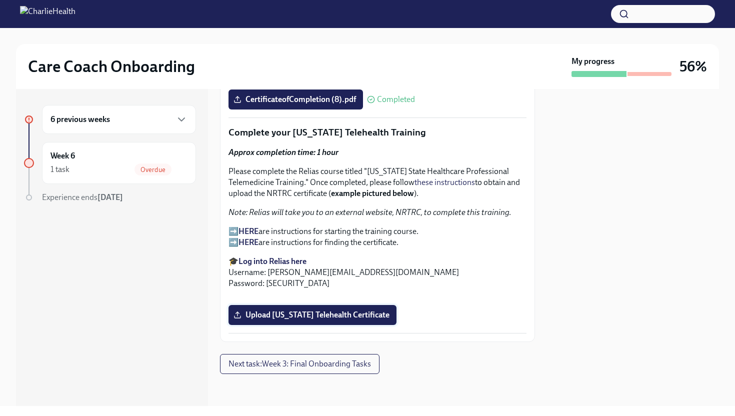 The width and height of the screenshot is (735, 416). I want to click on p: ➡️ are instructions for starting the training course. ➡️ are instructions for finding the certifi..., so click(378, 237).